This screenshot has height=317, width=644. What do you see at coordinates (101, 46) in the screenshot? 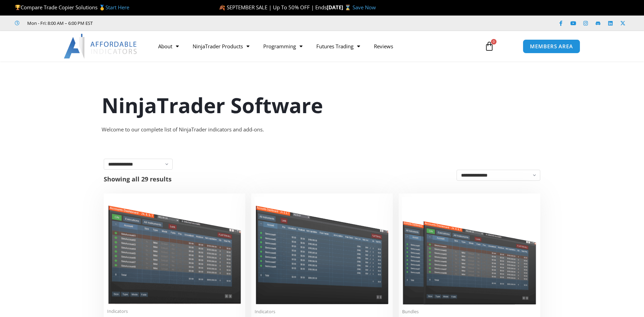
I see `img: LogoAI | Affordable Indicators – NinjaTrader` at bounding box center [101, 46].